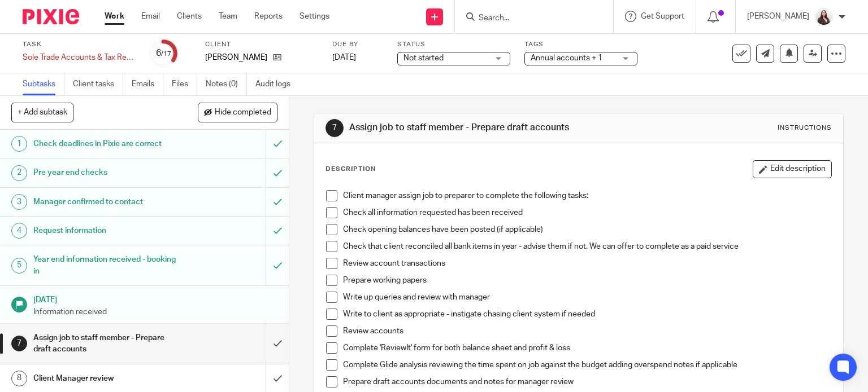  I want to click on p: Write to client as appropriate - instigate chasing client system if needed, so click(587, 314).